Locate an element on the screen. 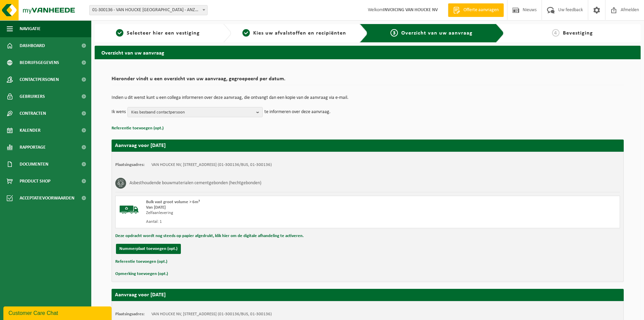  p: Ik wens is located at coordinates (119, 112).